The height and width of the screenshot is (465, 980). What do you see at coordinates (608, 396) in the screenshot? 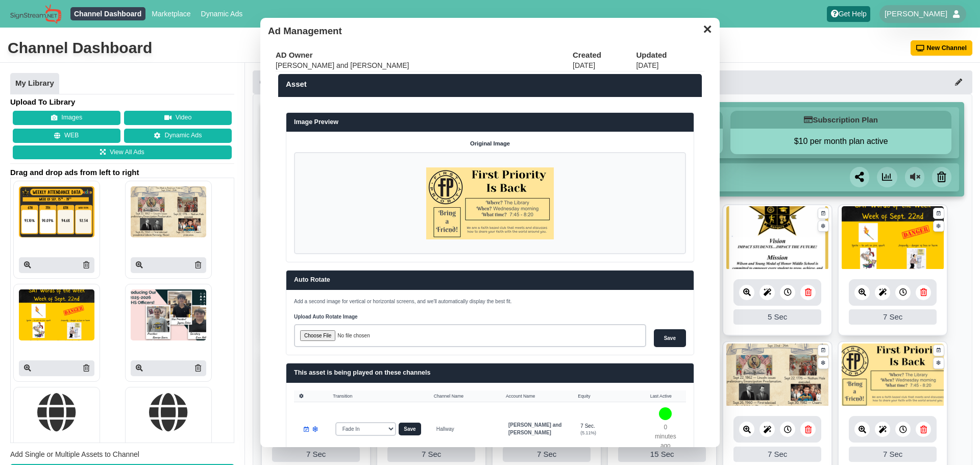
I see `th: Equity` at bounding box center [608, 396].